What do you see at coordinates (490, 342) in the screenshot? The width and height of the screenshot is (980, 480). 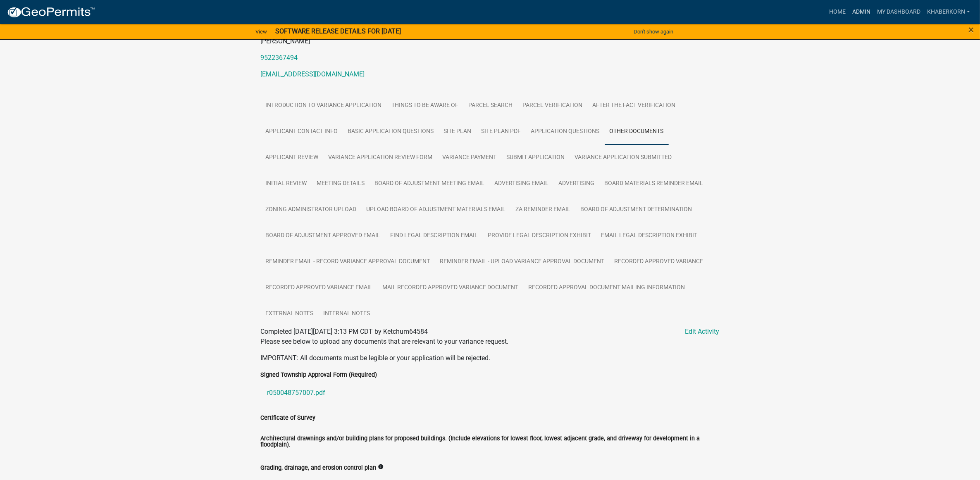 I see `p: Please see below to upload any documents that are relevant to your variance request.` at bounding box center [490, 342].